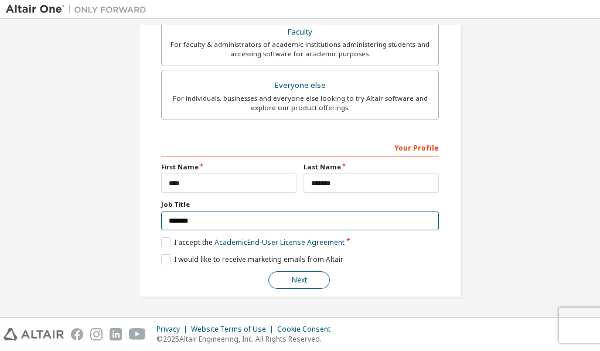 The width and height of the screenshot is (600, 351). What do you see at coordinates (300, 32) in the screenshot?
I see `div: Faculty` at bounding box center [300, 32].